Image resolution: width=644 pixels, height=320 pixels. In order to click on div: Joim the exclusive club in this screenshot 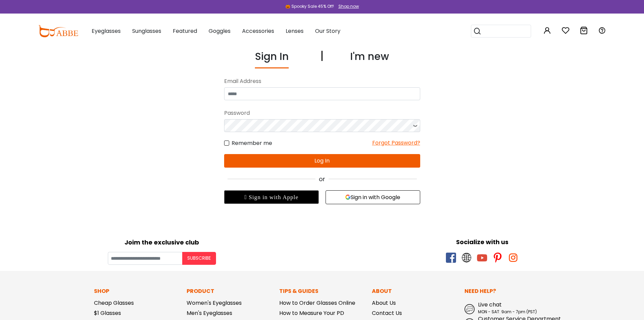, I will do `click(162, 241)`.